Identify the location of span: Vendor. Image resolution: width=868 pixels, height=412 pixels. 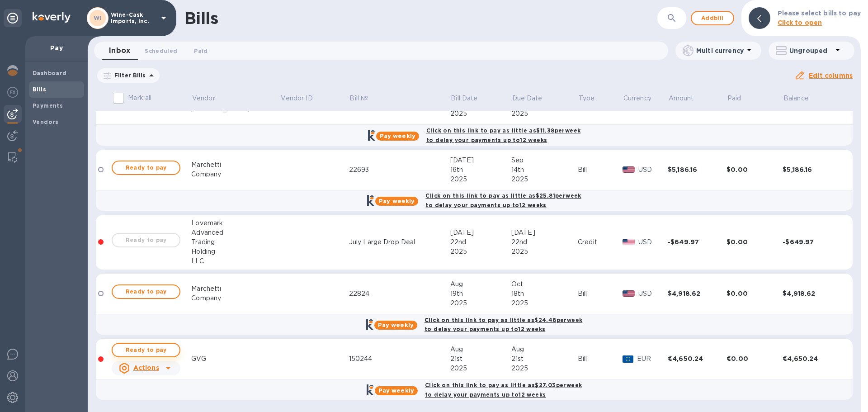
(210, 98).